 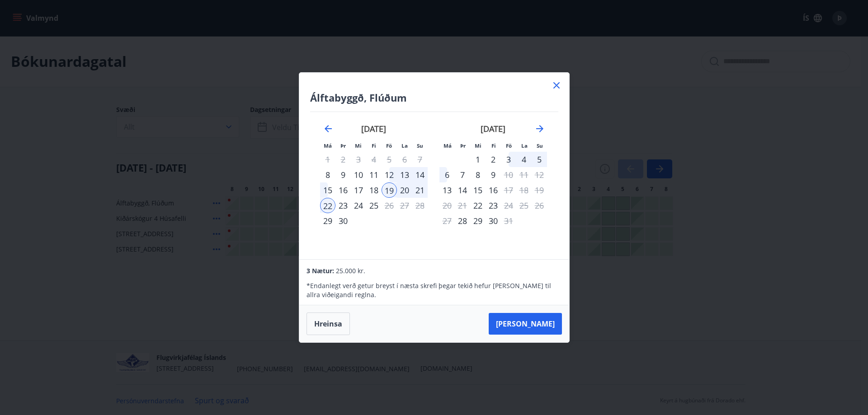 I want to click on td: Not available. þriðjudagur, 21. október 2025, so click(x=463, y=206).